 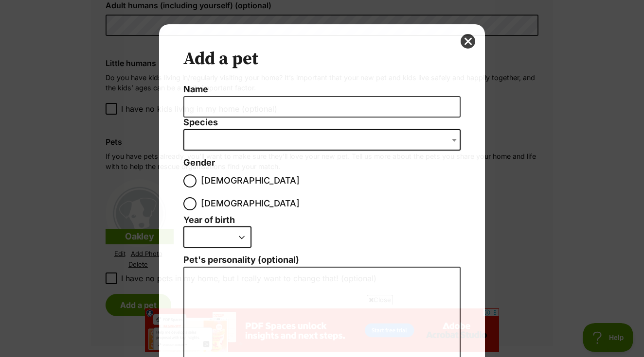 I want to click on label: Gender, so click(x=199, y=163).